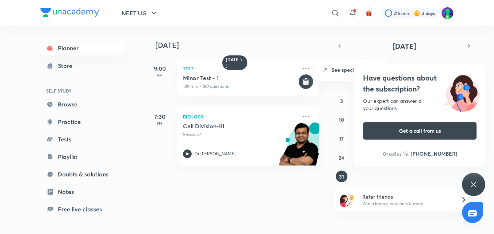  Describe the element at coordinates (228, 126) in the screenshot. I see `h5: Cell Division-III` at that location.